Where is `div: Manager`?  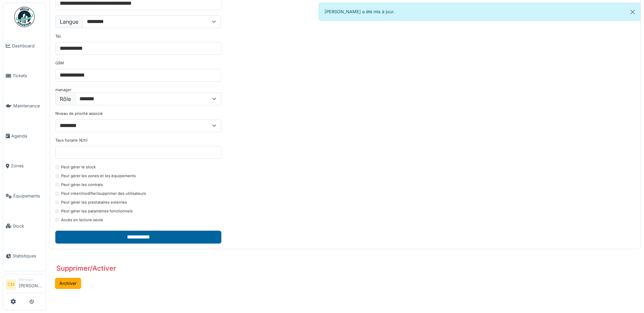 div: Manager is located at coordinates (31, 279).